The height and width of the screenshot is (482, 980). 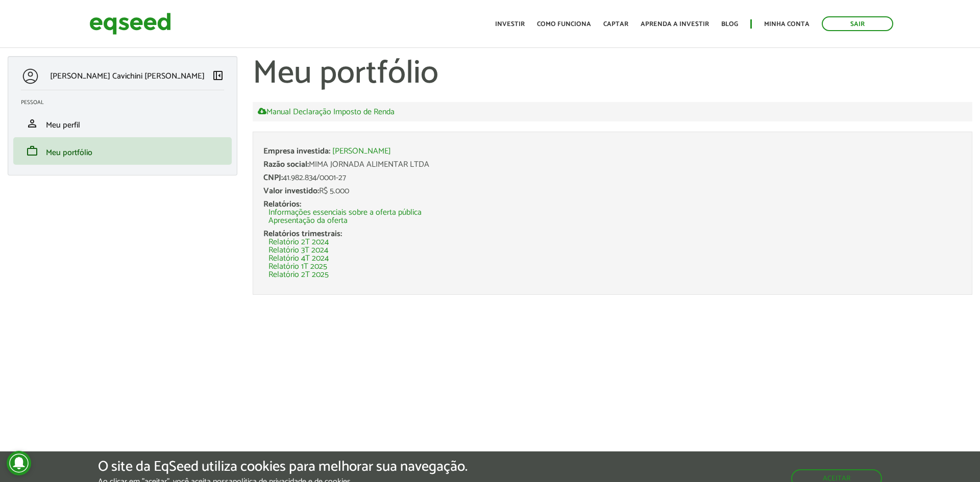 What do you see at coordinates (282, 204) in the screenshot?
I see `span: Relatórios:` at bounding box center [282, 204].